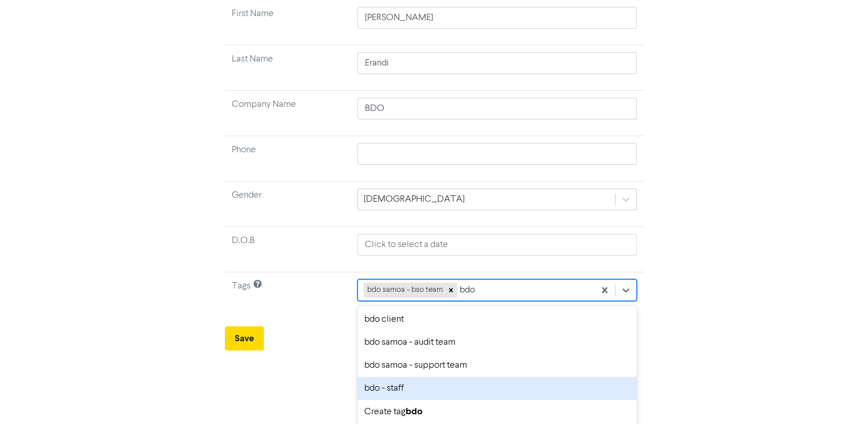  I want to click on td: Phone, so click(288, 158).